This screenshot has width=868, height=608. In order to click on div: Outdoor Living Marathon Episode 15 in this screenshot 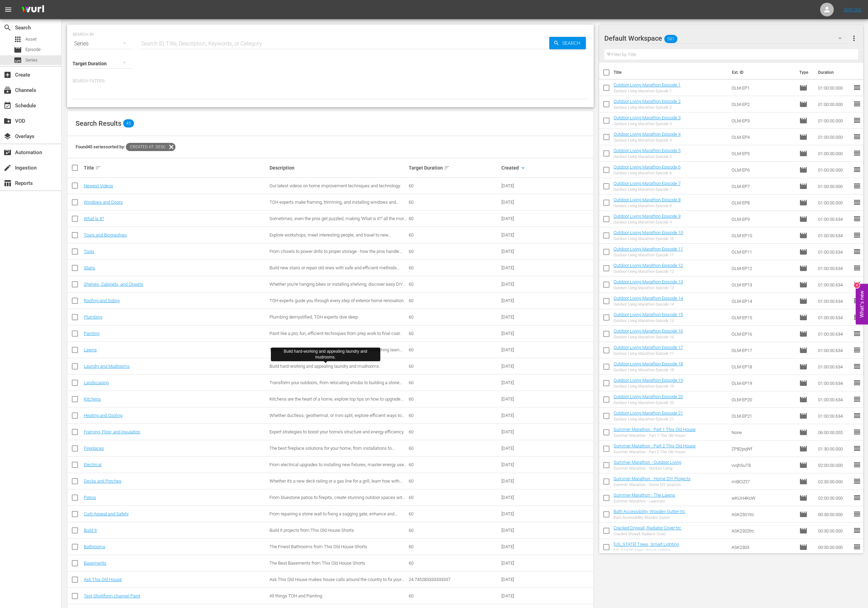, I will do `click(648, 321)`.